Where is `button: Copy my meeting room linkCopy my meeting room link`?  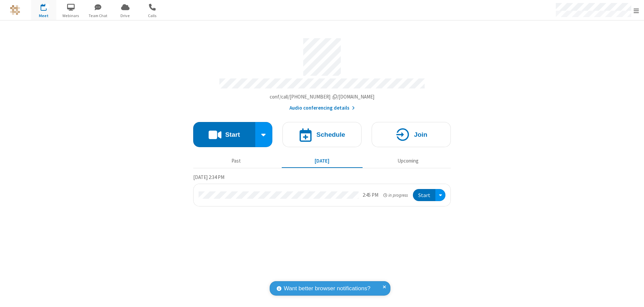
button: Copy my meeting room linkCopy my meeting room link is located at coordinates (322, 97).